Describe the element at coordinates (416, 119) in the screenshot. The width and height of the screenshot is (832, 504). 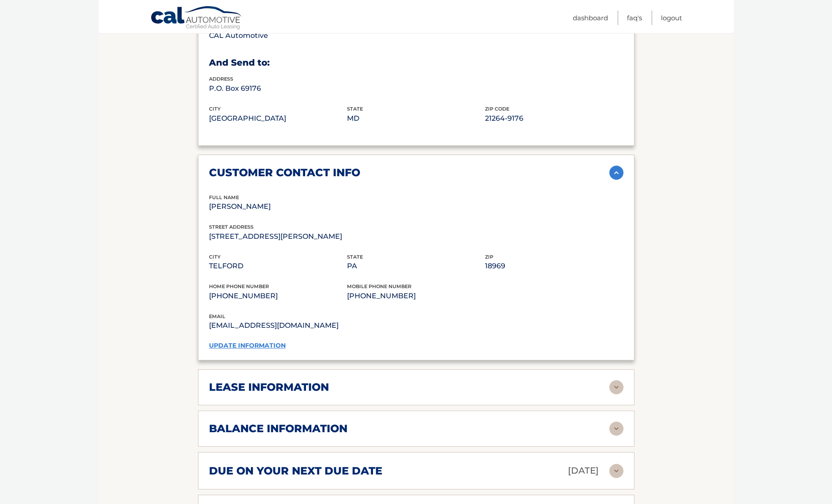
I see `p: MD` at that location.